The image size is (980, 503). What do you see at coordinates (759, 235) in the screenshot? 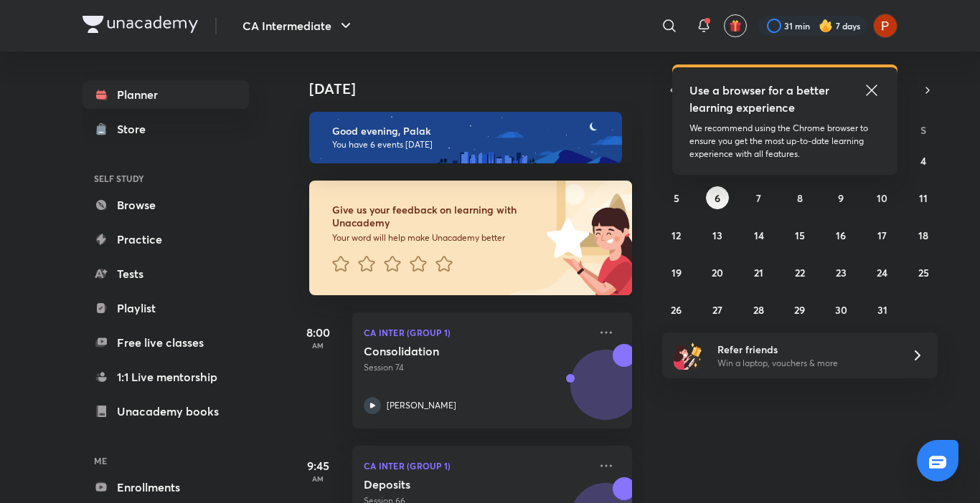
I see `button: October 14, 2025` at bounding box center [759, 235].